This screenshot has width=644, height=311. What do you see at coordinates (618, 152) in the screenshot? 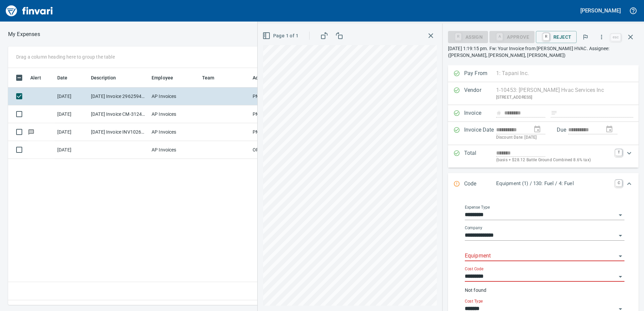
I see `a: T` at bounding box center [618, 152].